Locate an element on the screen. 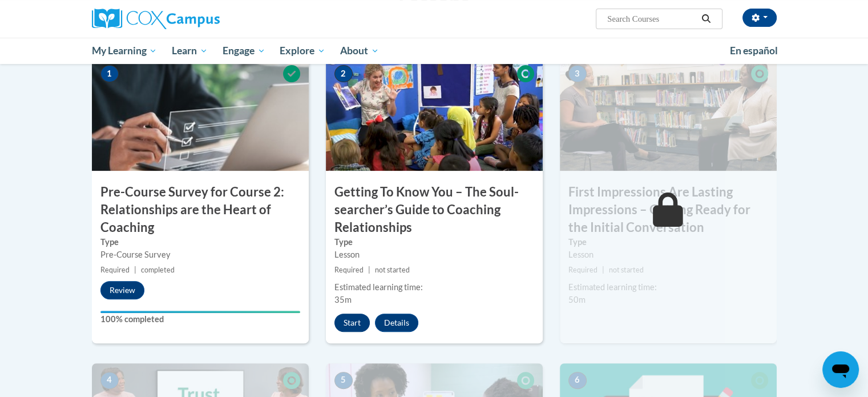  span: 50m is located at coordinates (577, 299).